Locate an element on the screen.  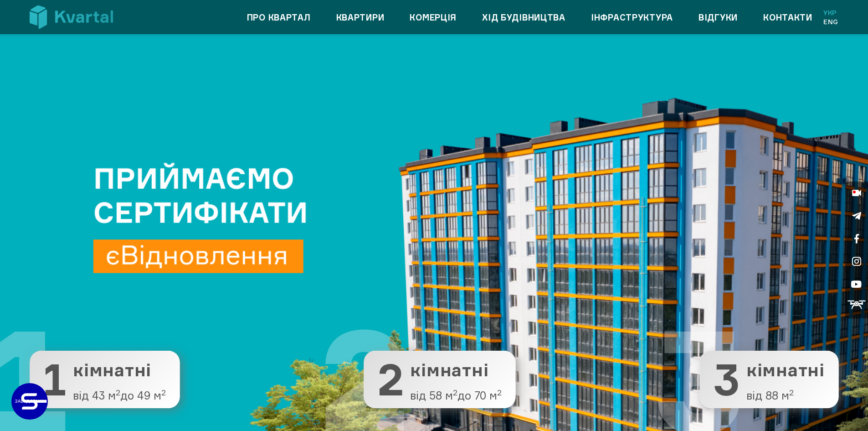
a: Хід будівництва is located at coordinates (524, 17).